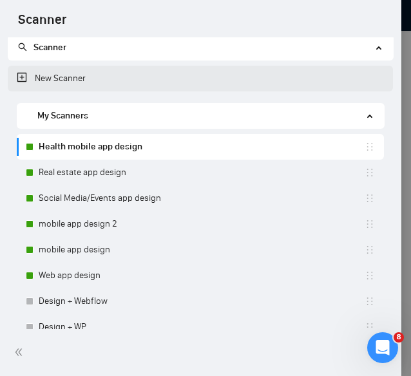 The image size is (411, 376). What do you see at coordinates (23, 47) in the screenshot?
I see `span: search` at bounding box center [23, 47].